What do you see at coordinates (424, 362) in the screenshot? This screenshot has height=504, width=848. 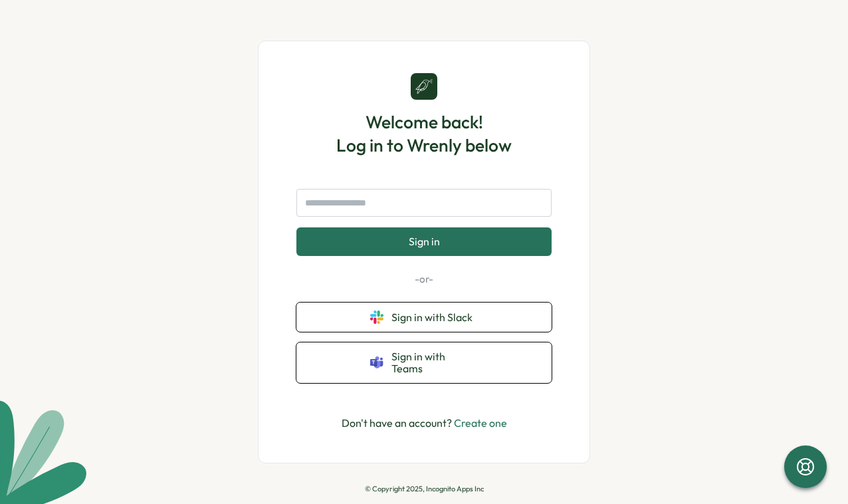 I see `button: Sign in with Teams` at bounding box center [424, 362].